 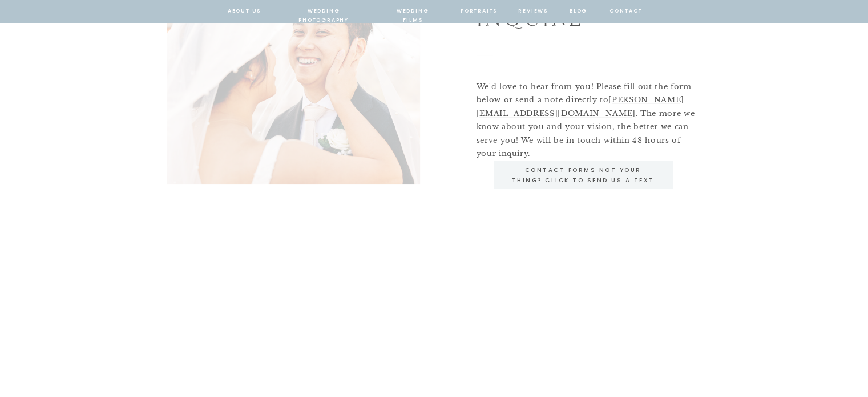 I want to click on a: portraits, so click(x=479, y=11).